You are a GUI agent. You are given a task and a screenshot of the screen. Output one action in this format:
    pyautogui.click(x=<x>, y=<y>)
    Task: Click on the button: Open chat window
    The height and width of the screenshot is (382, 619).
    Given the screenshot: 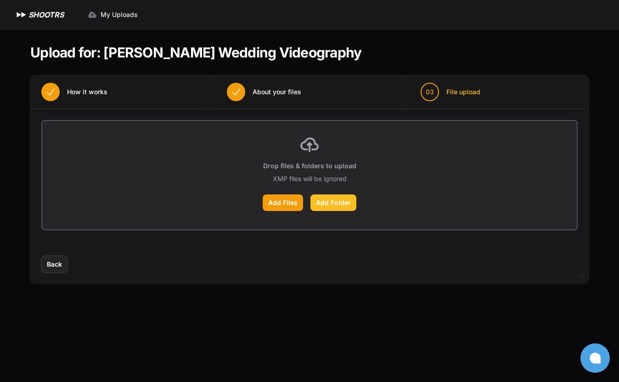 What is the action you would take?
    pyautogui.click(x=595, y=358)
    